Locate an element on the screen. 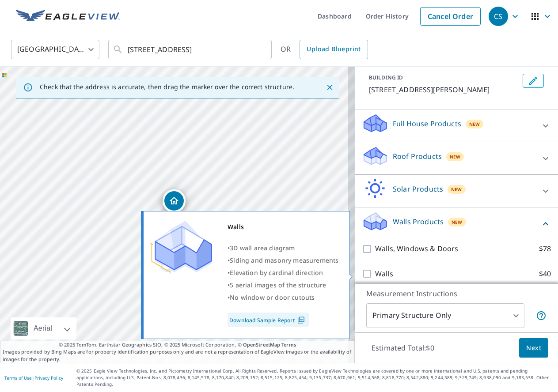 The width and height of the screenshot is (558, 392). span: © 2025 TomTom, Earthstar Geographics SIO, © 2025 Microsoft Corporation, © is located at coordinates (177, 345).